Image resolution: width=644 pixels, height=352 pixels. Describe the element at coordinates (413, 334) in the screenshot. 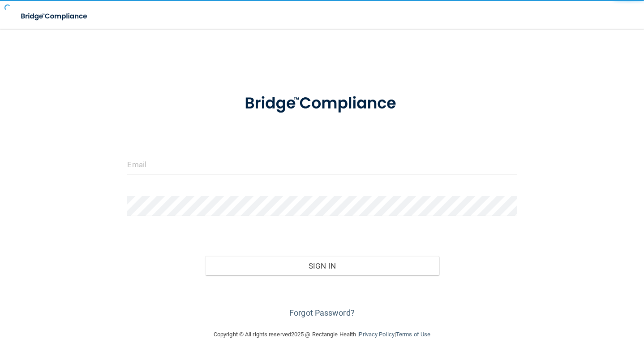

I see `a: Terms of Use` at that location.